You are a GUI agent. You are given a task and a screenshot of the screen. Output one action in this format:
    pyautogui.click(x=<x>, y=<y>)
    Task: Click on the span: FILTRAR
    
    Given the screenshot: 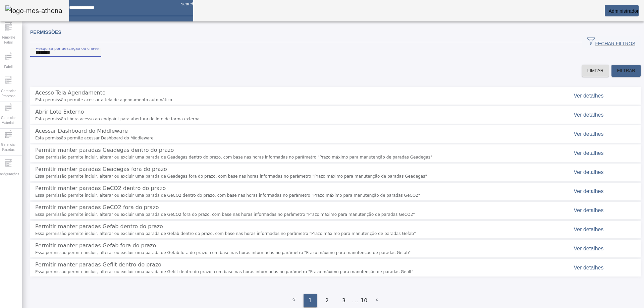 What is the action you would take?
    pyautogui.click(x=625, y=71)
    